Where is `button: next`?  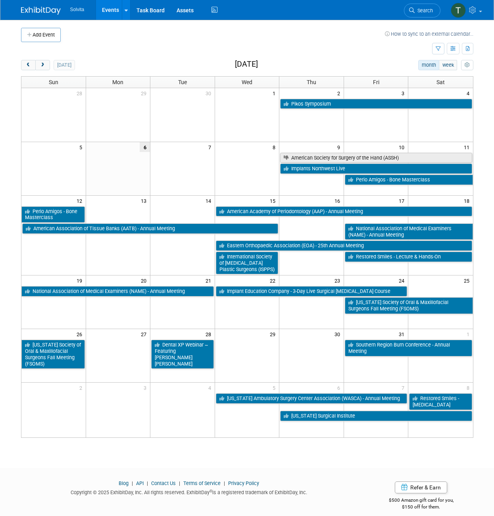 button: next is located at coordinates (42, 65).